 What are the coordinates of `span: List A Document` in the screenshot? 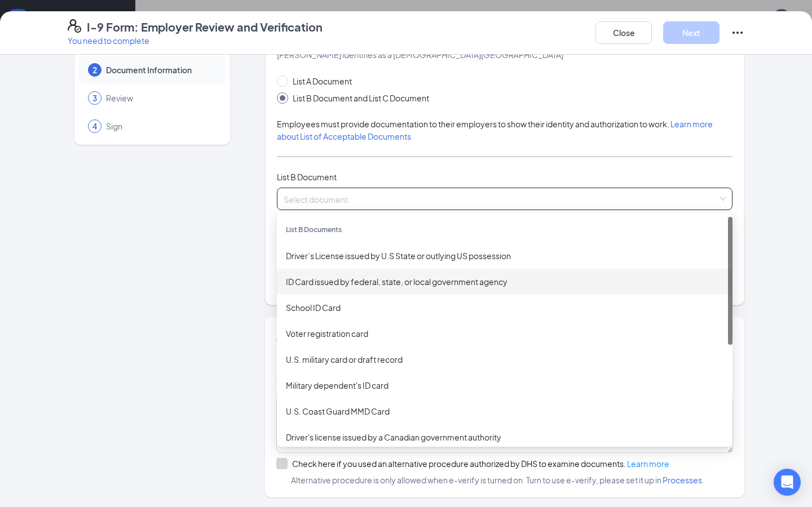 It's located at (322, 81).